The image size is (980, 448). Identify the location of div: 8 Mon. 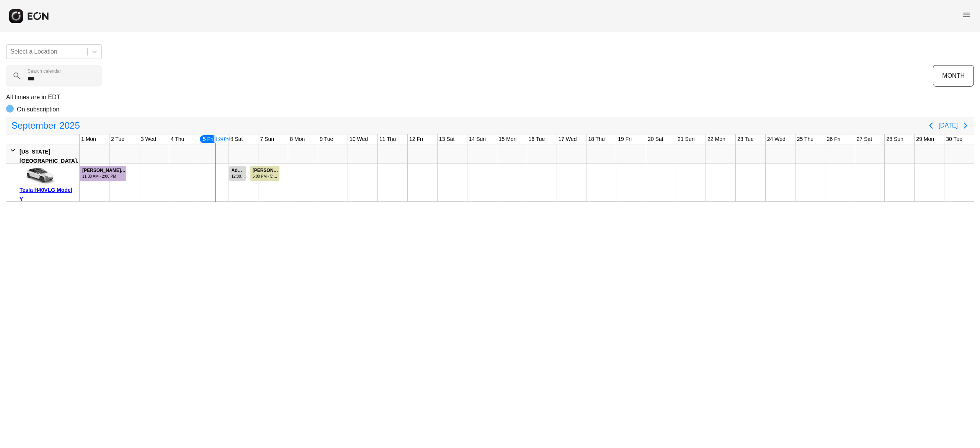
(297, 139).